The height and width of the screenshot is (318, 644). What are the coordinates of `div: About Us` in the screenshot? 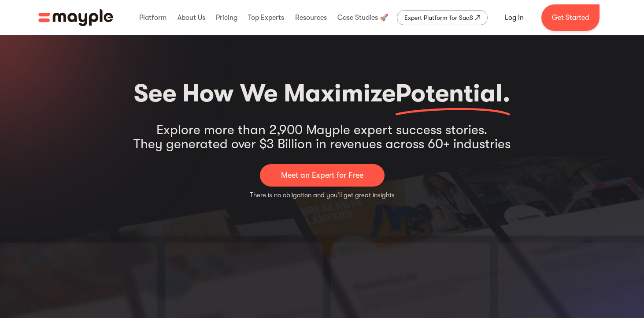 It's located at (191, 18).